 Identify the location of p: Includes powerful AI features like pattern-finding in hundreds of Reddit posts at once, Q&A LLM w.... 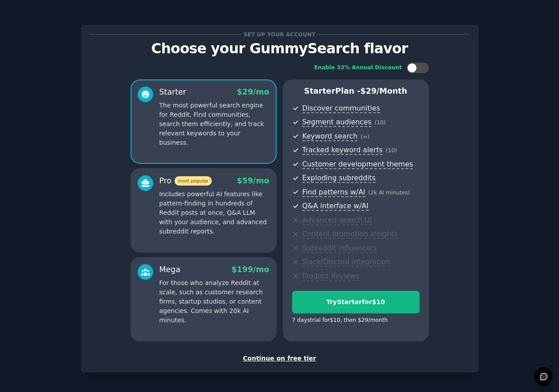
(214, 213).